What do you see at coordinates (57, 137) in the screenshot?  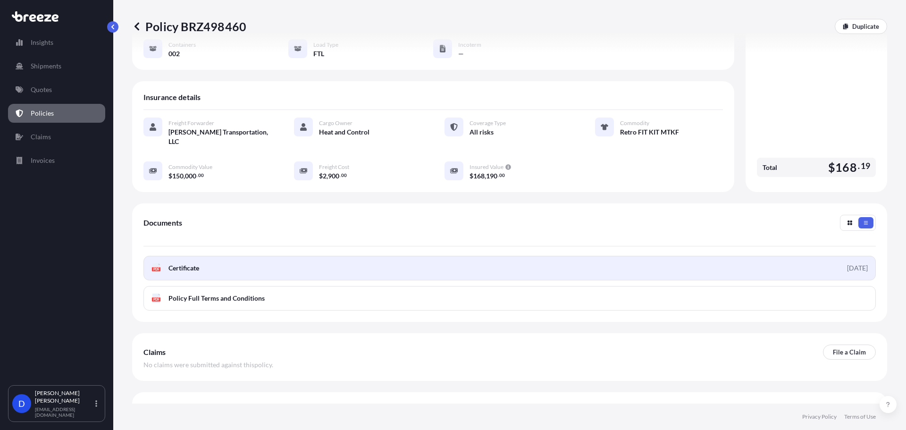 I see `a: Claims` at bounding box center [57, 137].